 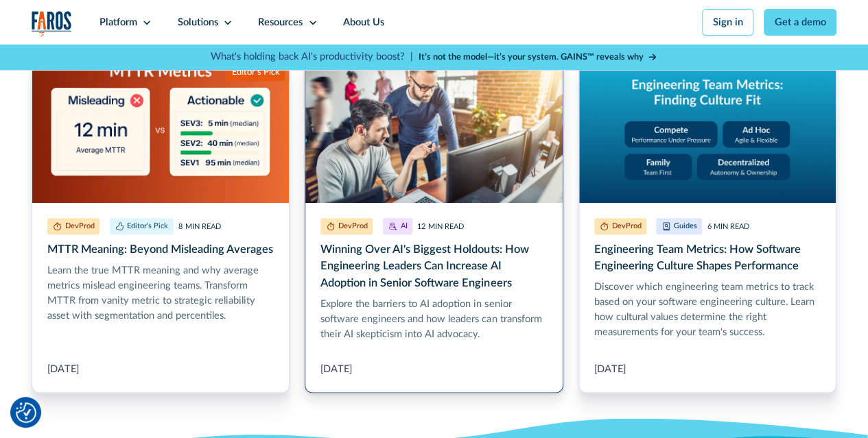 I want to click on img: Revisit consent button, so click(x=26, y=412).